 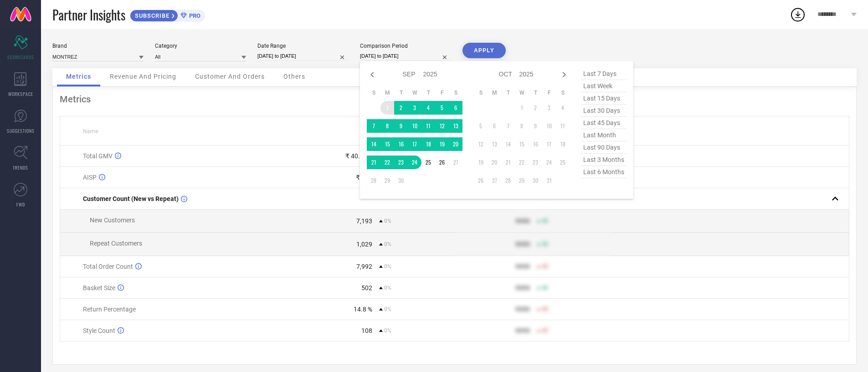 I want to click on a: SUBSCRIBEPRO, so click(x=167, y=15).